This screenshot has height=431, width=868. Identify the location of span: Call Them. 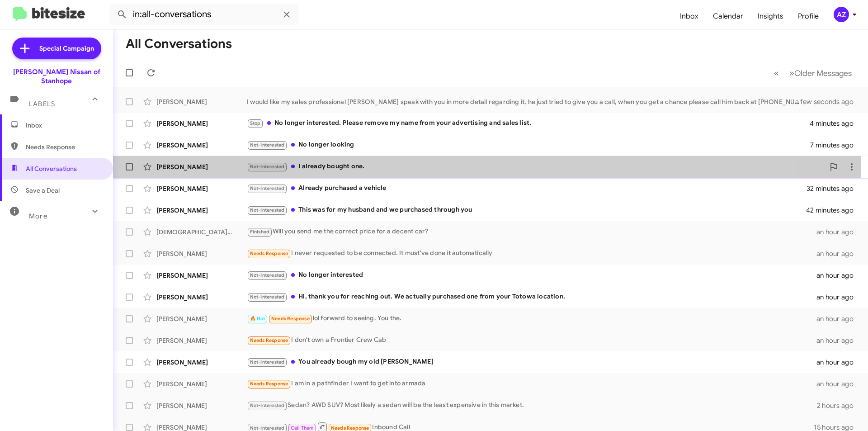
(303, 427).